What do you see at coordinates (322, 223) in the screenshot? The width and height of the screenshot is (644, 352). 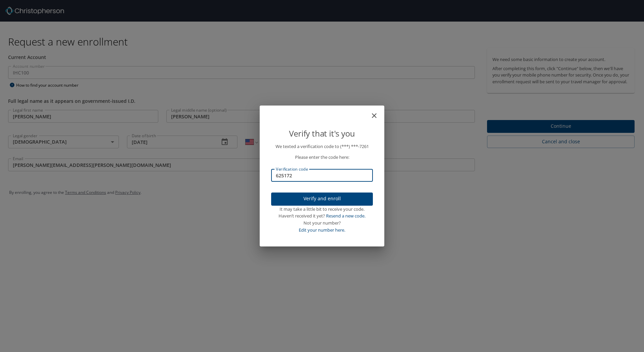 I see `div: Not your number?` at bounding box center [322, 223].